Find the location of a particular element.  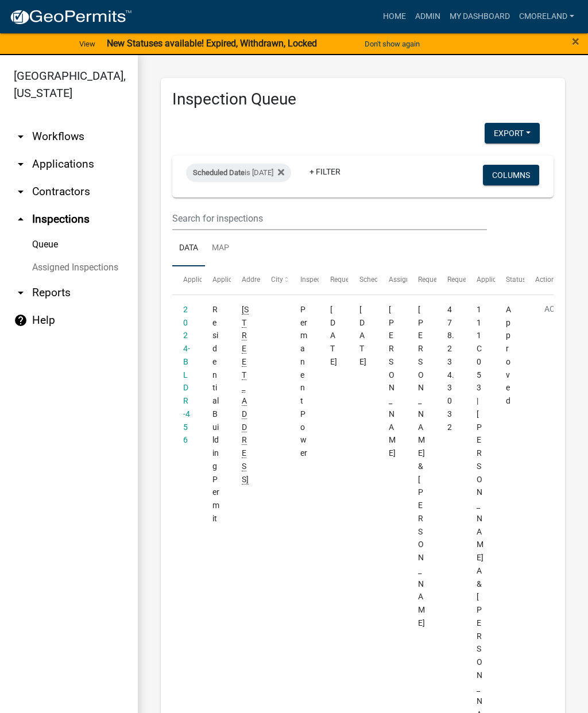

span: Approved is located at coordinates (508, 355).